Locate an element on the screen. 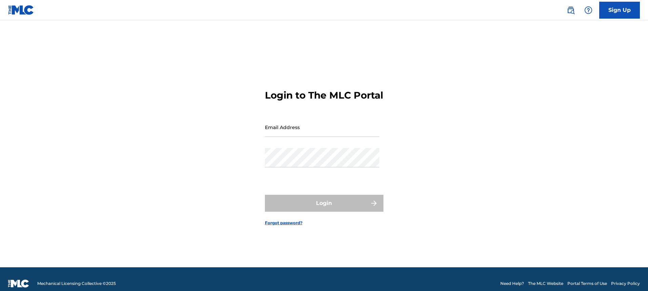 The width and height of the screenshot is (648, 291). a: Sign Up is located at coordinates (619, 10).